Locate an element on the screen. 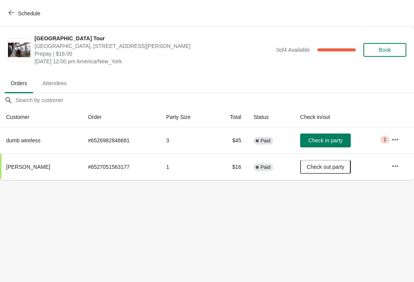  span: Book is located at coordinates (385, 50).